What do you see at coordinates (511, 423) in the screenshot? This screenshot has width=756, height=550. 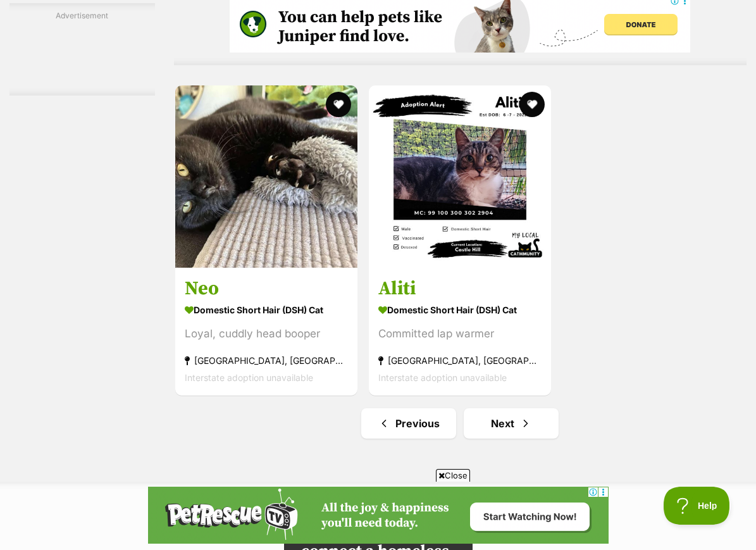 I see `a: Next page` at bounding box center [511, 423].